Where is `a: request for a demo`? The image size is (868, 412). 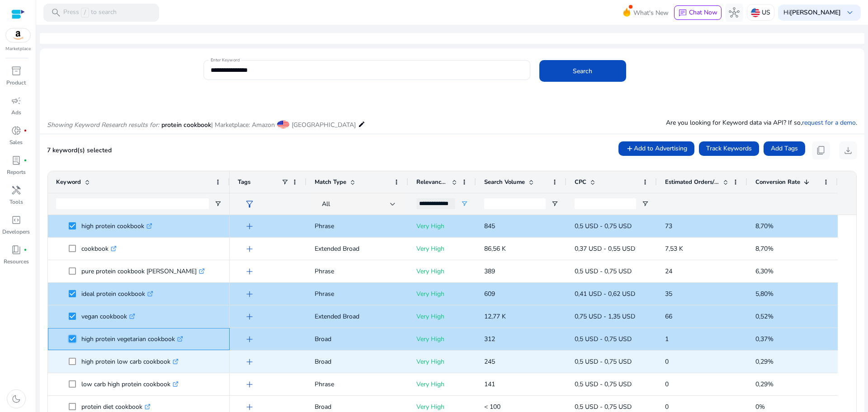
a: request for a demo is located at coordinates (829, 122).